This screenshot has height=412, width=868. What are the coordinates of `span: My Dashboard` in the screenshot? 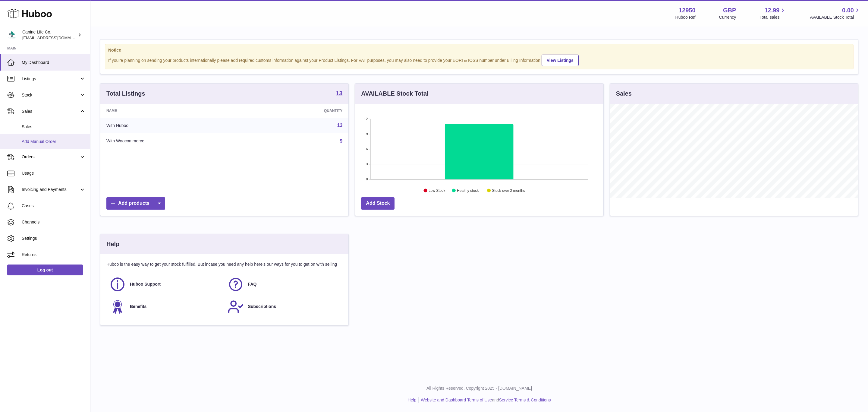 It's located at (54, 62).